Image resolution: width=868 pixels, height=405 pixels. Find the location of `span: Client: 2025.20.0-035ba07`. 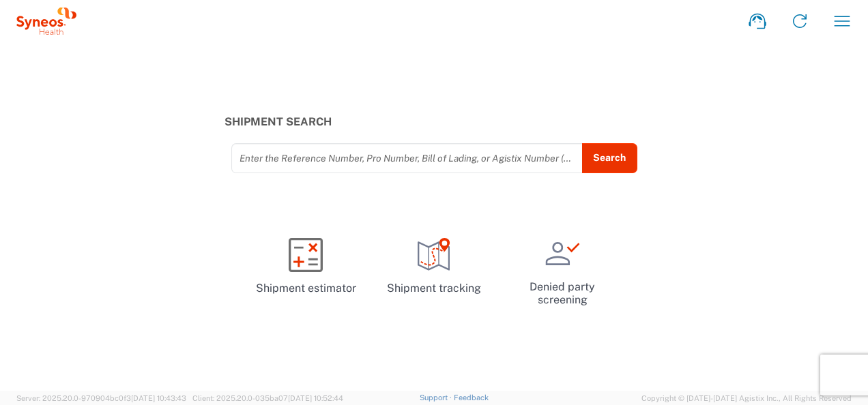

span: Client: 2025.20.0-035ba07 is located at coordinates (268, 398).